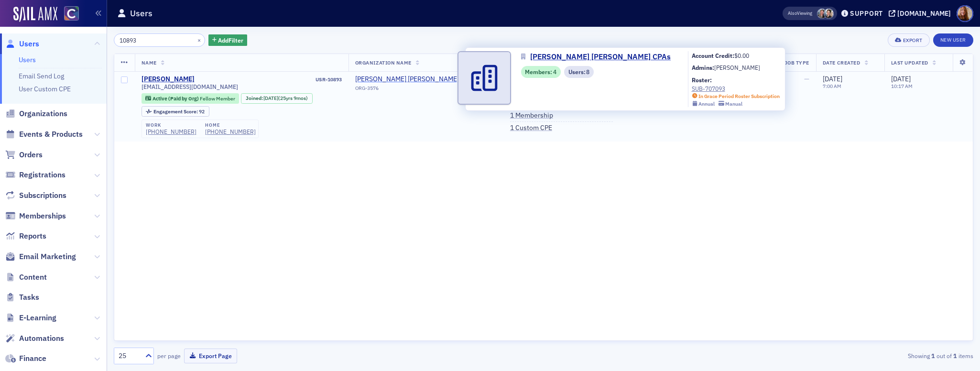 The image size is (980, 371). I want to click on span: Joined :, so click(255, 98).